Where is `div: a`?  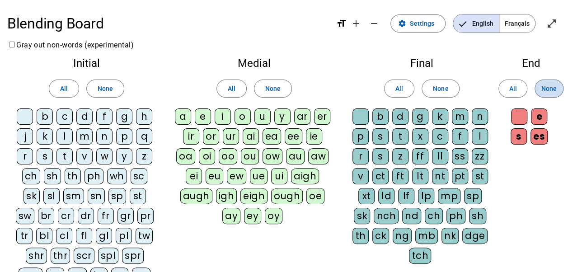
div: a is located at coordinates (183, 117).